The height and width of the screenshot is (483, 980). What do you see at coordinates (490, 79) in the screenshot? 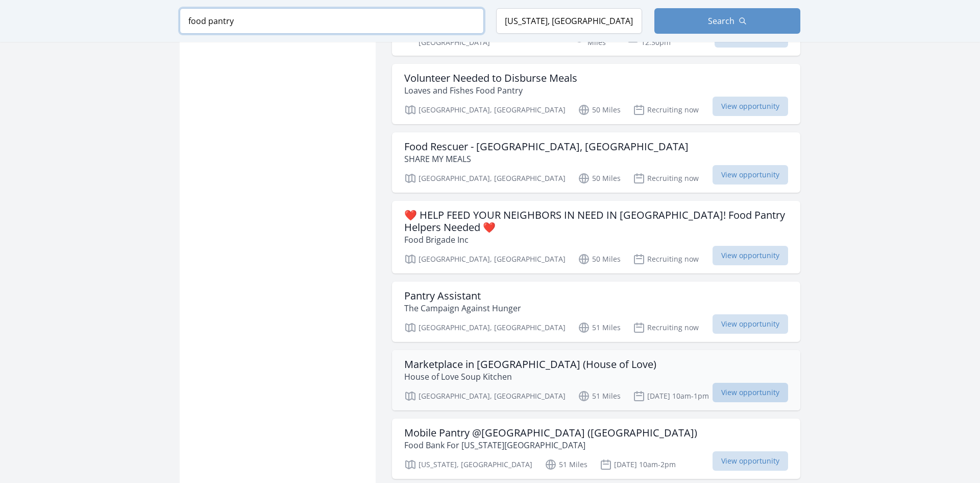
I see `h3: Volunteer Needed to Disburse Meals` at bounding box center [490, 79].